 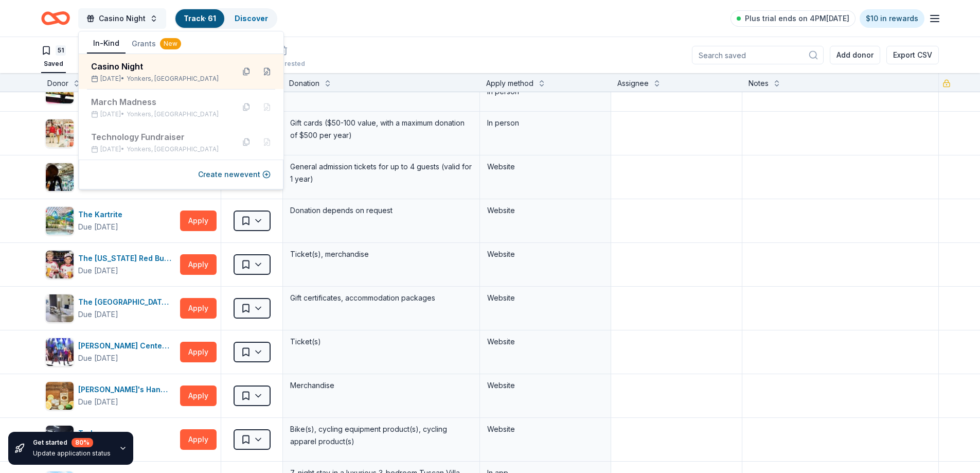 What do you see at coordinates (510, 83) in the screenshot?
I see `div: Apply method` at bounding box center [510, 83].